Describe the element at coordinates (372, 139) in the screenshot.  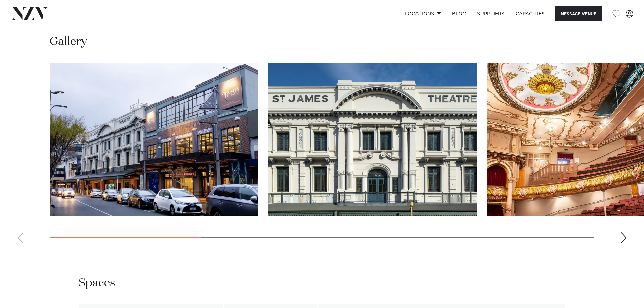
I see `swiper-slide: 2 / 9` at that location.